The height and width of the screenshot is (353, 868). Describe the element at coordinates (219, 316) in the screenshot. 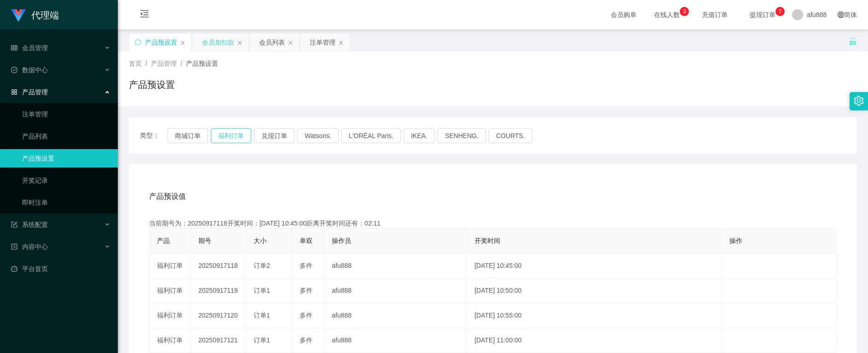

I see `td: 20250917120` at that location.